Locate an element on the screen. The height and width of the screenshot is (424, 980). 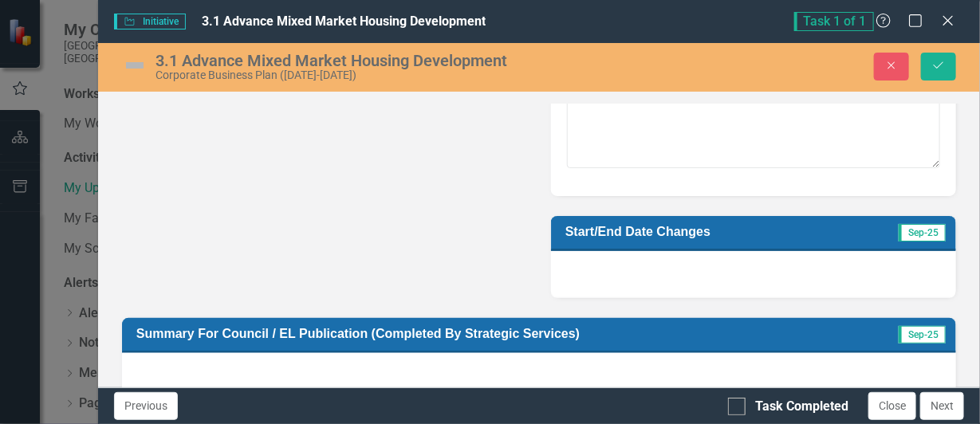
h3: Start/End Date Changes is located at coordinates (708, 231).